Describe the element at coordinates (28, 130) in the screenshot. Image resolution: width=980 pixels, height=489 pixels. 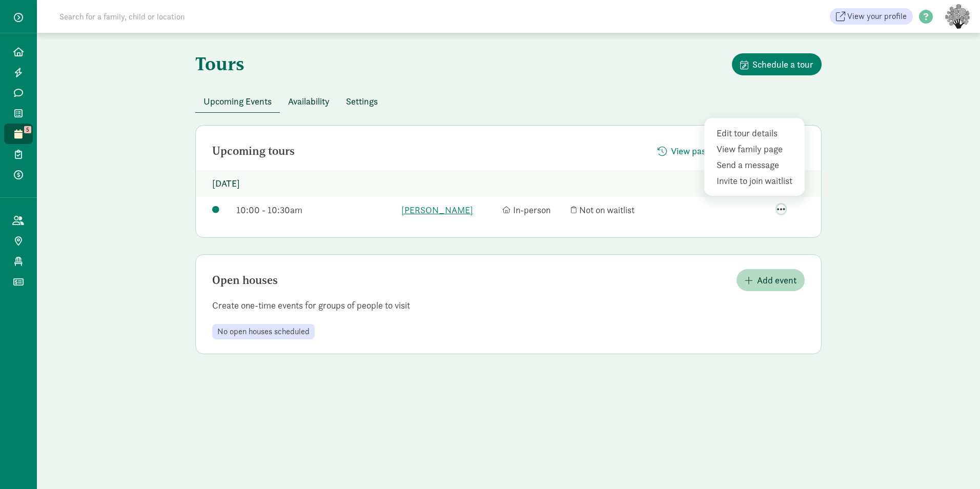
I see `span: 5` at that location.